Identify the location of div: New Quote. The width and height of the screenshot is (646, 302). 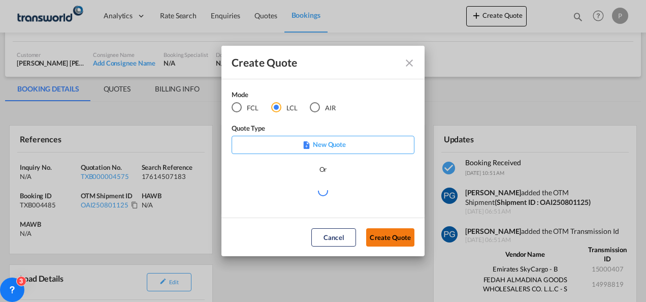
(323, 145).